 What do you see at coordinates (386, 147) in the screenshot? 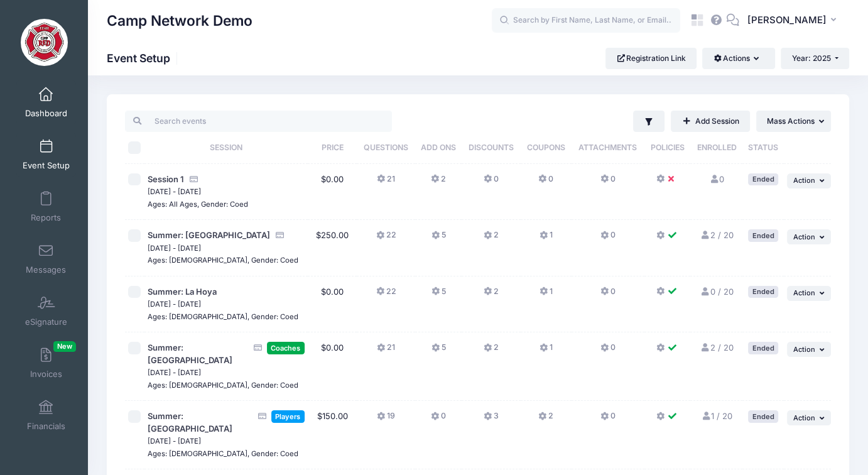
I see `span: Questions` at bounding box center [386, 147].